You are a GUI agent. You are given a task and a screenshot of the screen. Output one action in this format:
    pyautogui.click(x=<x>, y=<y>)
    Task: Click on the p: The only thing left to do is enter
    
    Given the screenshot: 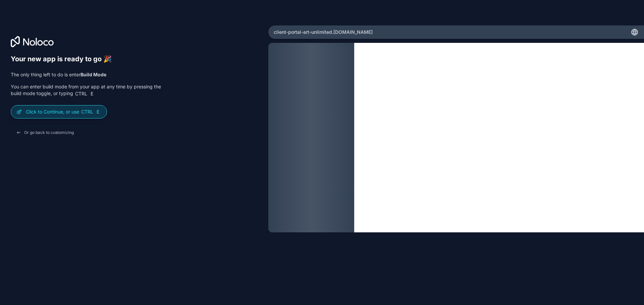 What is the action you would take?
    pyautogui.click(x=86, y=75)
    